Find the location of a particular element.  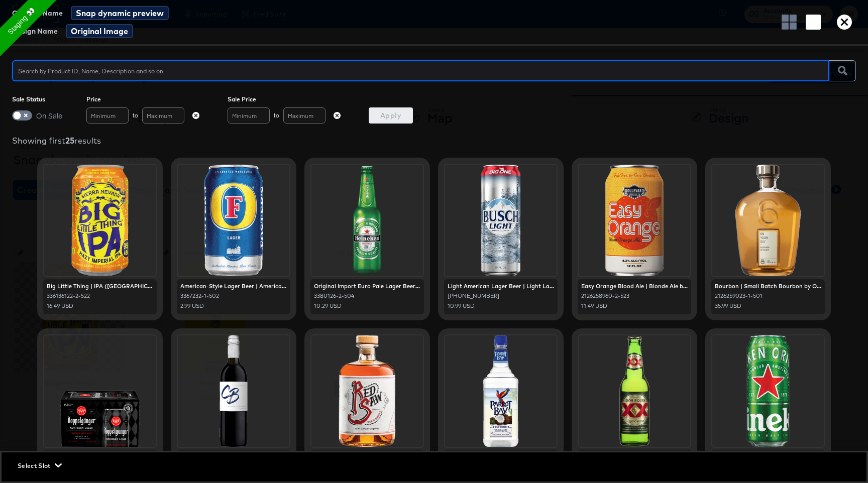

div: 2126258960-2-523 is located at coordinates (634, 295).